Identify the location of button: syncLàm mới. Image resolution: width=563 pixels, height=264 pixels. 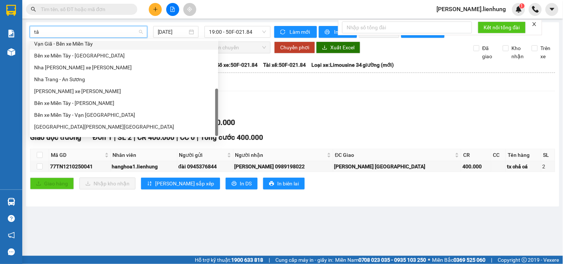
(296, 32).